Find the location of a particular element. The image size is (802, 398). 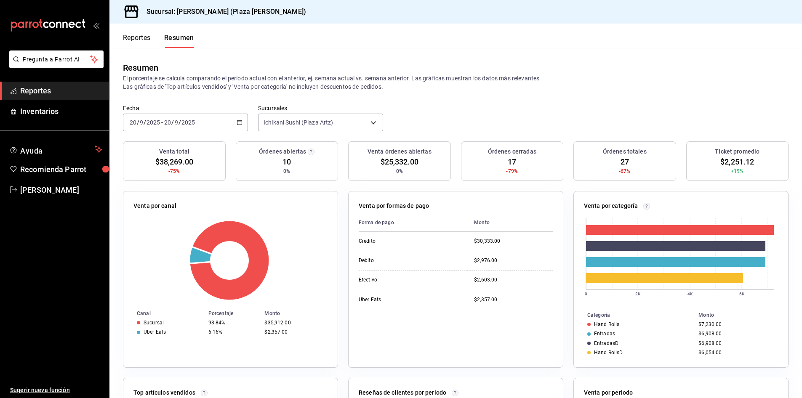

h3: Órdenes totales is located at coordinates (625, 152).